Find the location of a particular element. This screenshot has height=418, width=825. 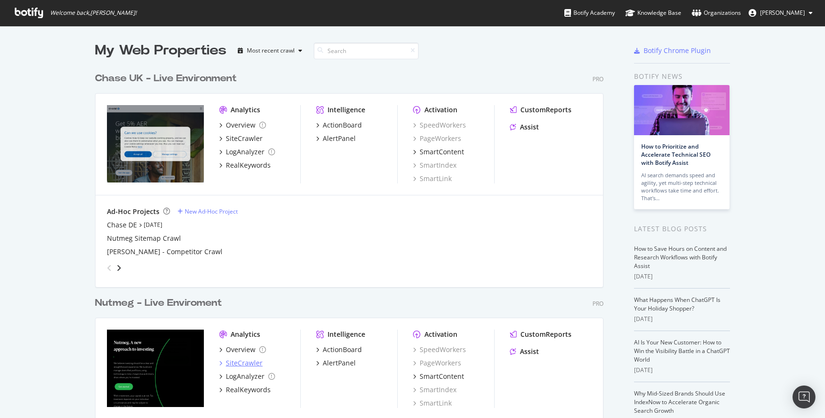

div: angle-left is located at coordinates (109, 268).